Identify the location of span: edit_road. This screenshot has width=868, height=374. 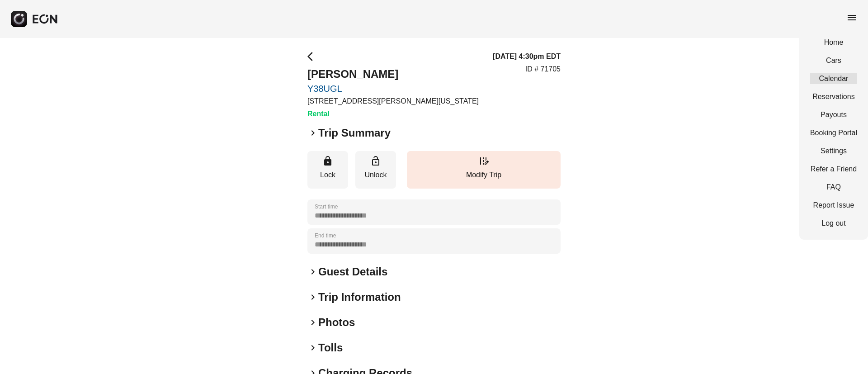
(484, 161).